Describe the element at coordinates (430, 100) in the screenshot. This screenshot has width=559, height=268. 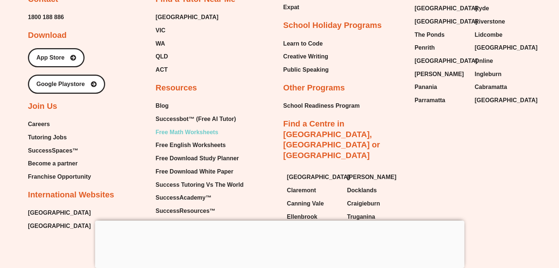
I see `span: Parramatta` at that location.